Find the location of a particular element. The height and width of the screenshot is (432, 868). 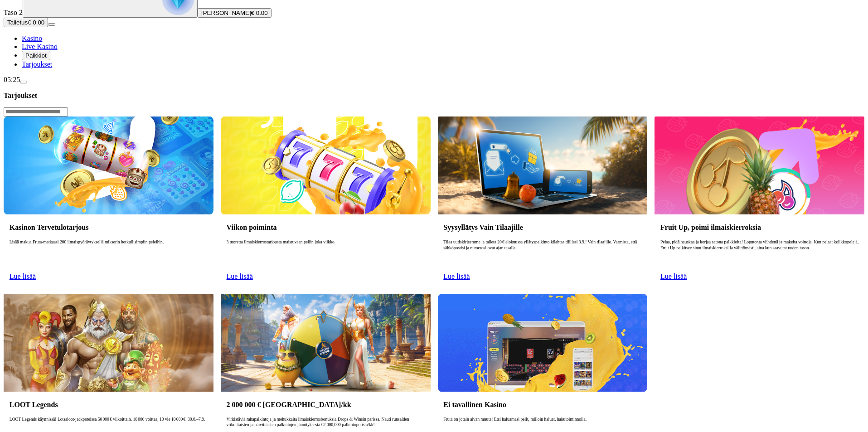

h3: Tarjoukset is located at coordinates (434, 95).